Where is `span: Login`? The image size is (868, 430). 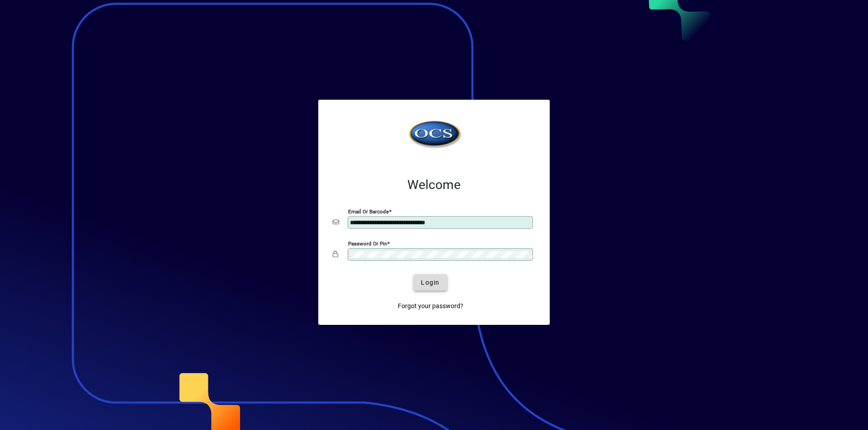 span: Login is located at coordinates (430, 282).